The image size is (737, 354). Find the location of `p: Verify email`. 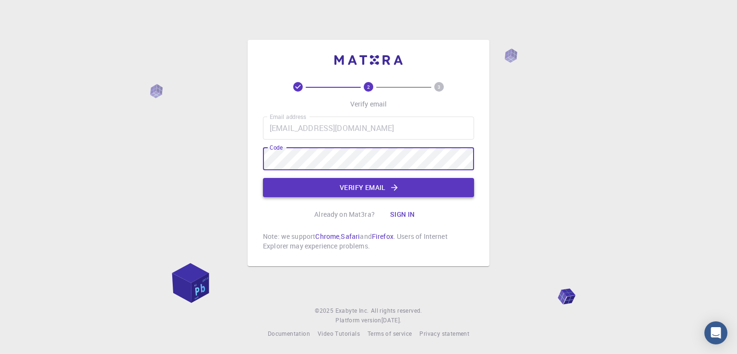

p: Verify email is located at coordinates (369, 104).